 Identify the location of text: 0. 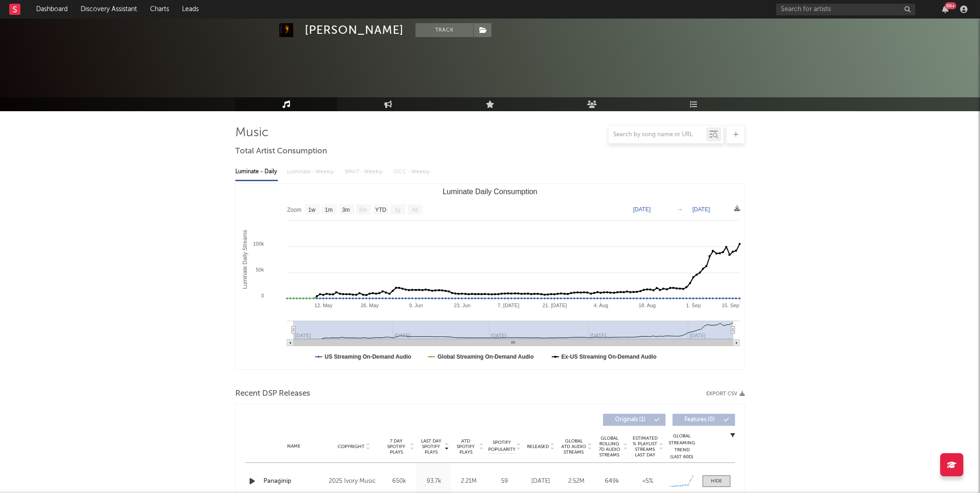
(262, 295).